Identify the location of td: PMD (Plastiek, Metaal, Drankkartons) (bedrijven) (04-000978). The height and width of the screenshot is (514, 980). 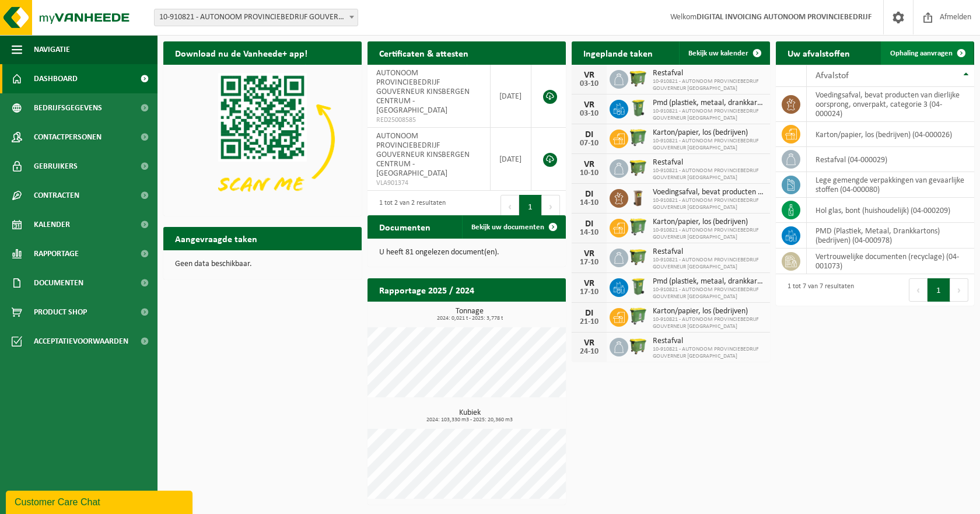
(890, 236).